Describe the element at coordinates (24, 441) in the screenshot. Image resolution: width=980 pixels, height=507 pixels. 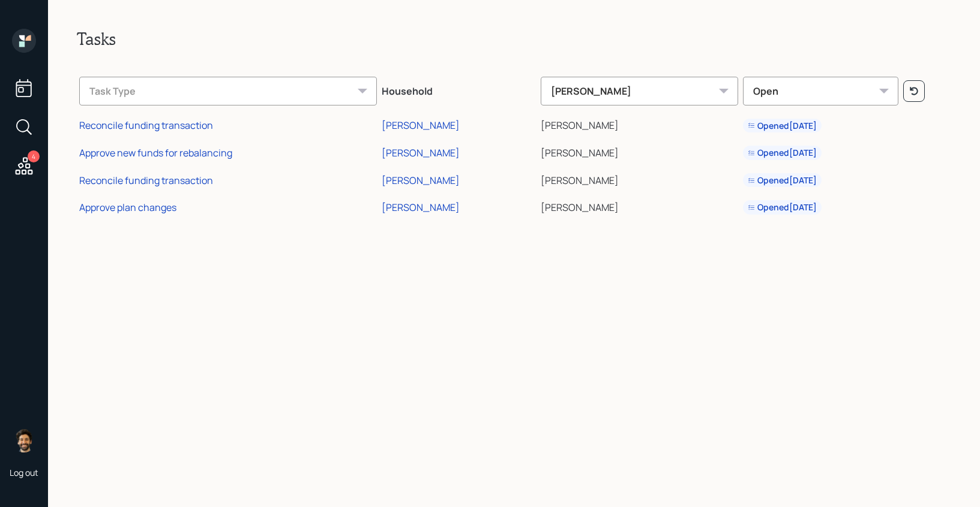
I see `img: eric-schwartz-headshot.png` at that location.